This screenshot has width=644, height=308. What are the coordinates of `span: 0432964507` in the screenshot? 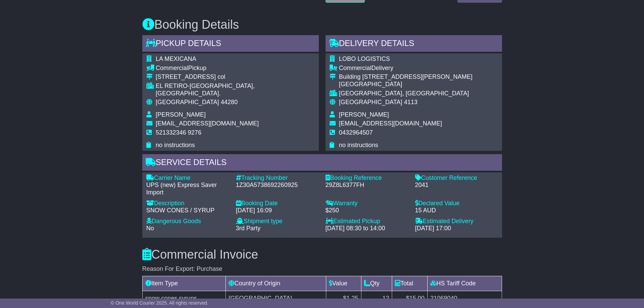 It's located at (356, 133).